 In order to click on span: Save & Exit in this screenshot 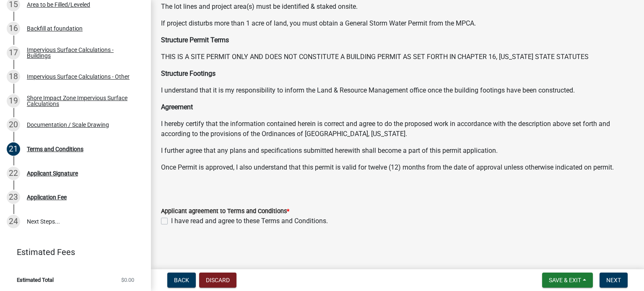, I will do `click(565, 280)`.